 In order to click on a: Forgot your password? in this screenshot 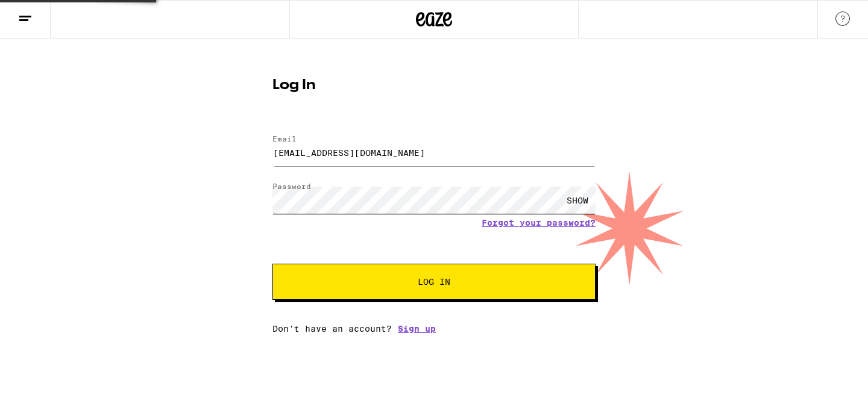, I will do `click(538, 223)`.